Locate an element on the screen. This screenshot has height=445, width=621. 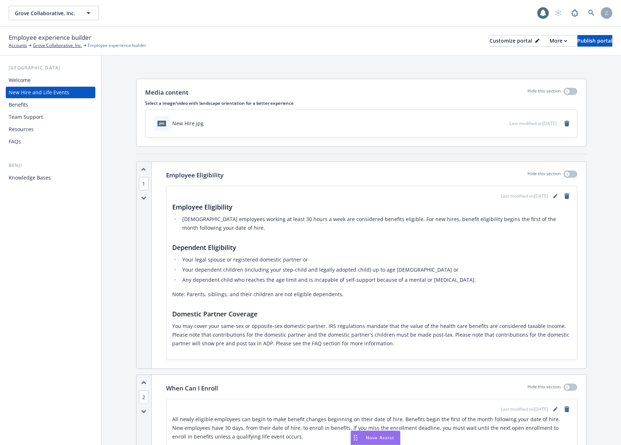
a: New Hire and Life Events is located at coordinates (51, 92).